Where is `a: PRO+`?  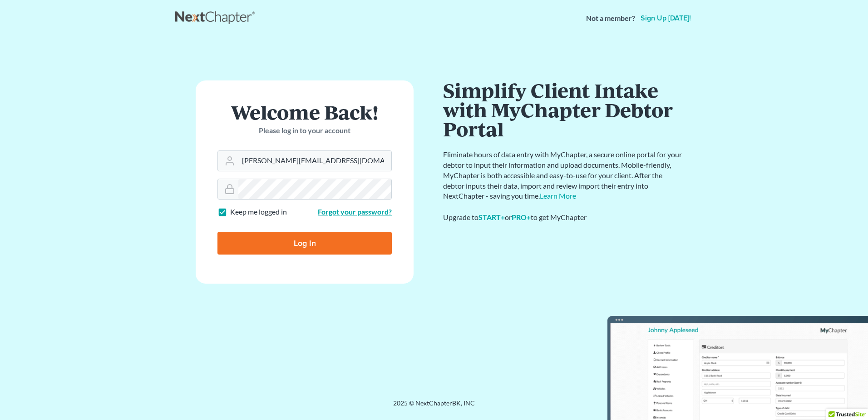 a: PRO+ is located at coordinates (521, 216).